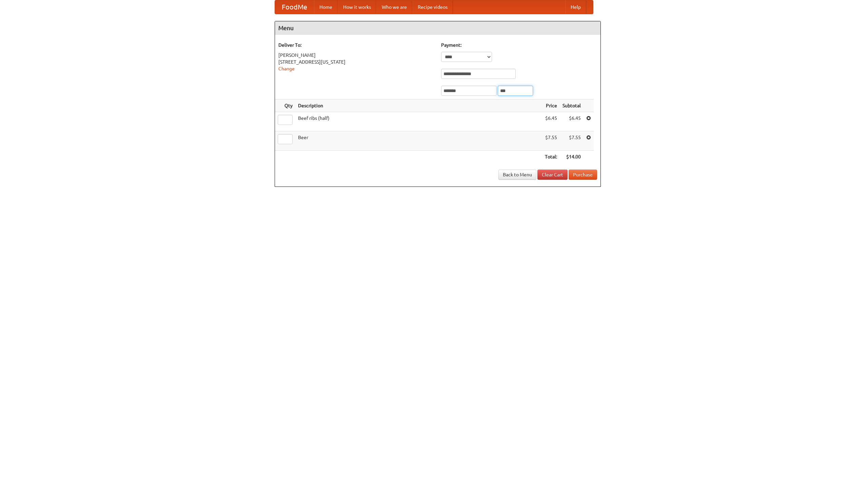 This screenshot has height=479, width=868. I want to click on button: Purchase, so click(583, 174).